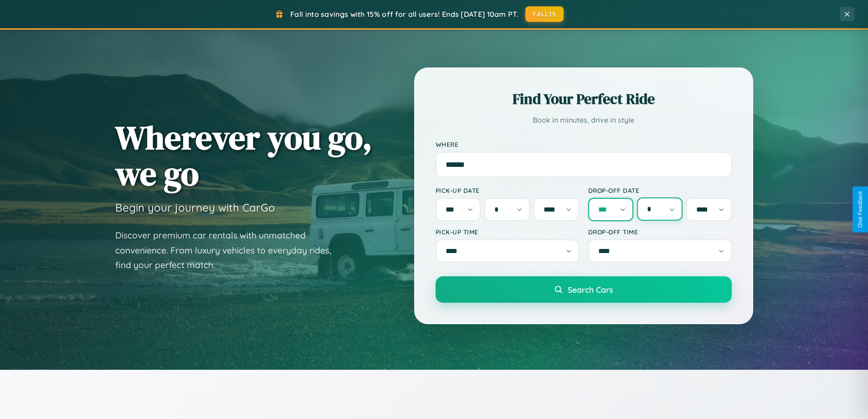  What do you see at coordinates (507, 232) in the screenshot?
I see `label: Pick-up Time` at bounding box center [507, 232].